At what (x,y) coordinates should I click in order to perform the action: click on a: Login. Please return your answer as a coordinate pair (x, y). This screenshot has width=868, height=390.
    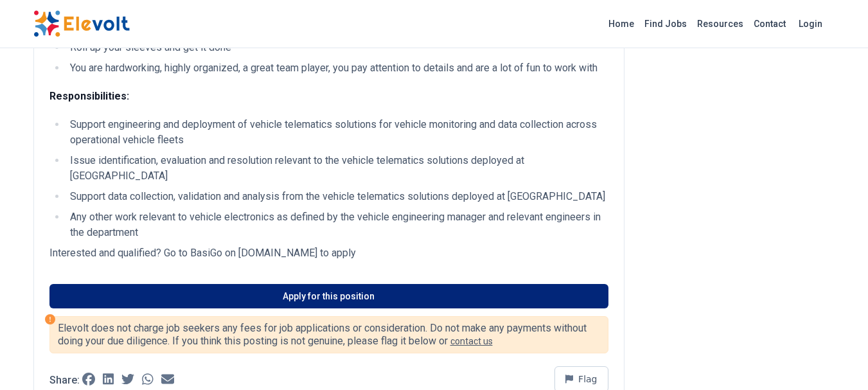
    Looking at the image, I should click on (811, 24).